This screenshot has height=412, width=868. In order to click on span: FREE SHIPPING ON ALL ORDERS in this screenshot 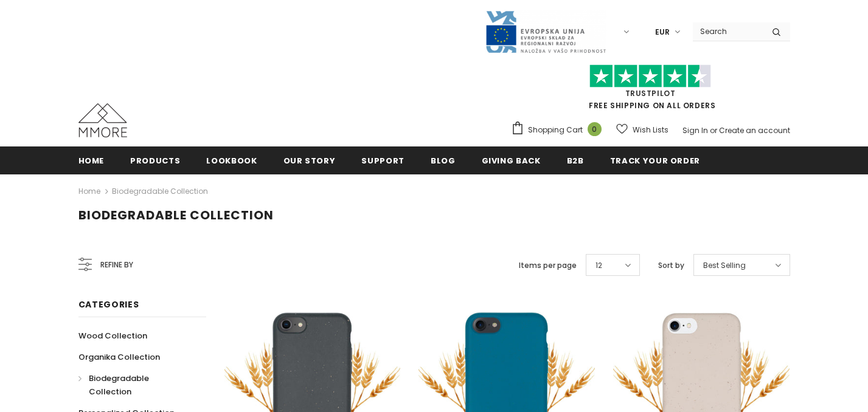, I will do `click(651, 90)`.